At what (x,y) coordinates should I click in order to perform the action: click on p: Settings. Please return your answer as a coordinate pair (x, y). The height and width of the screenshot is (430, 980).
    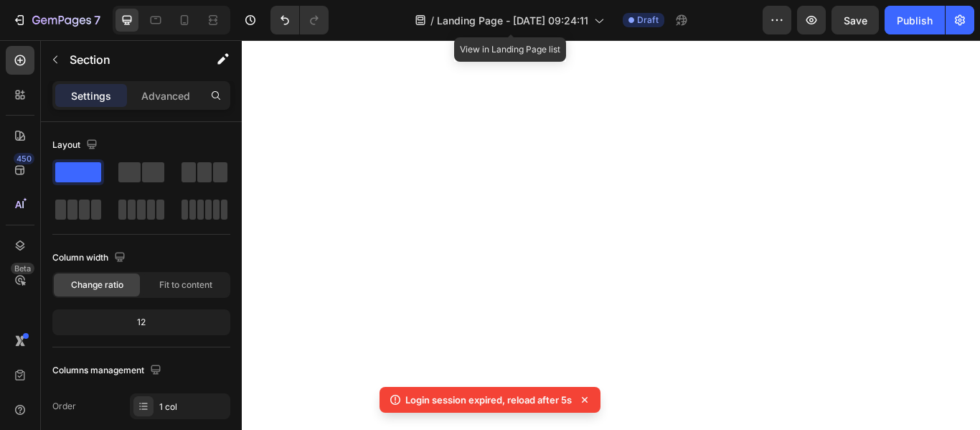
    Looking at the image, I should click on (91, 96).